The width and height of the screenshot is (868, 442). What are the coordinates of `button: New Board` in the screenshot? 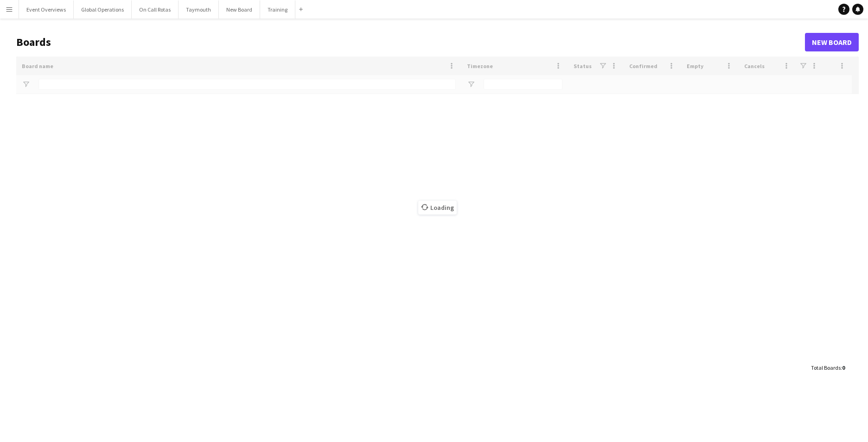 It's located at (239, 9).